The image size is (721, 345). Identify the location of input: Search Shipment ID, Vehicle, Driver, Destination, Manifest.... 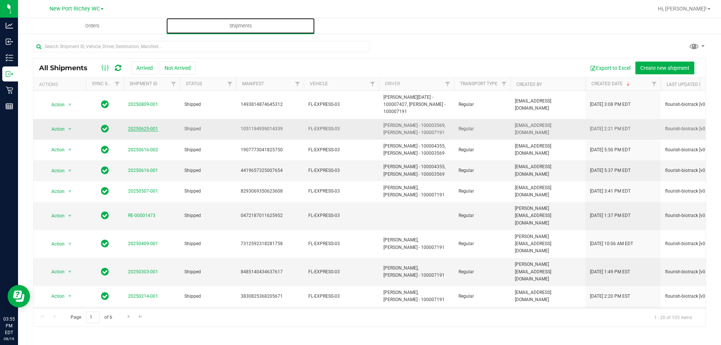
(201, 47).